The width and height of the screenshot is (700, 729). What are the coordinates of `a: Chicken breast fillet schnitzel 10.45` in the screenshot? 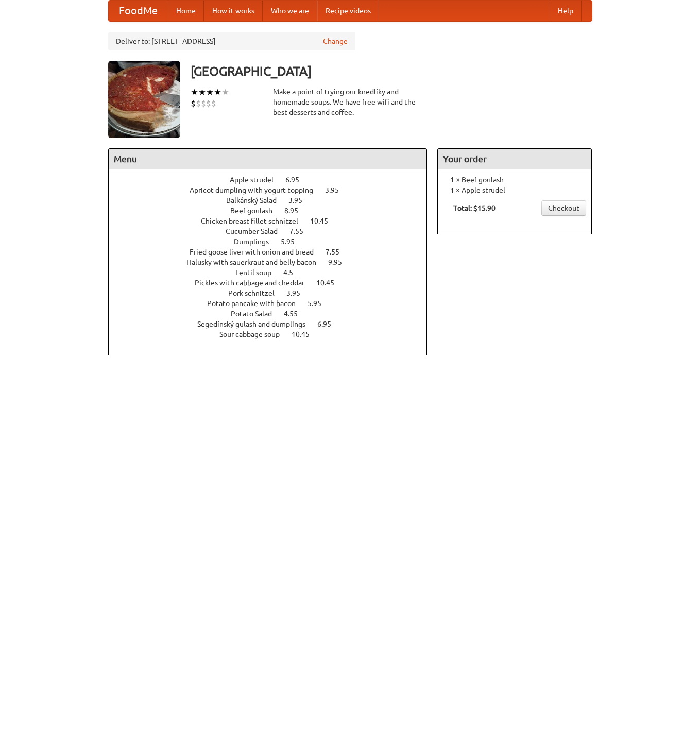 It's located at (274, 221).